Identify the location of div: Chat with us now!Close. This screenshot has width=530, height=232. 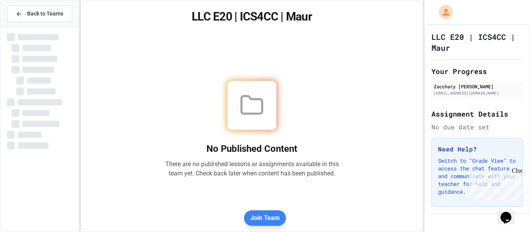
(28, 26).